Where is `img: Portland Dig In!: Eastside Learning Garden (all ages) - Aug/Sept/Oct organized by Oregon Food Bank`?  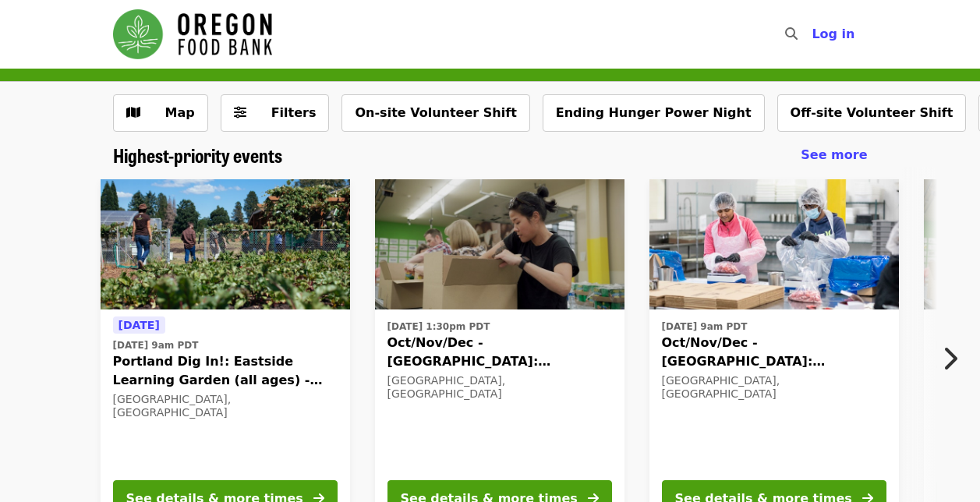 img: Portland Dig In!: Eastside Learning Garden (all ages) - Aug/Sept/Oct organized by Oregon Food Bank is located at coordinates (225, 245).